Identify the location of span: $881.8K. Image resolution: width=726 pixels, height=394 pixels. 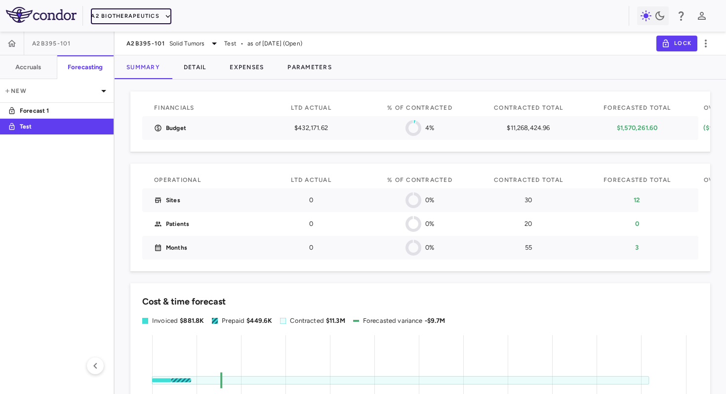
(192, 320).